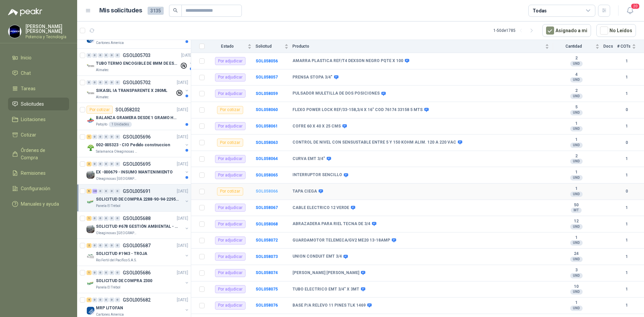  I want to click on a: SOL058061, so click(267, 126).